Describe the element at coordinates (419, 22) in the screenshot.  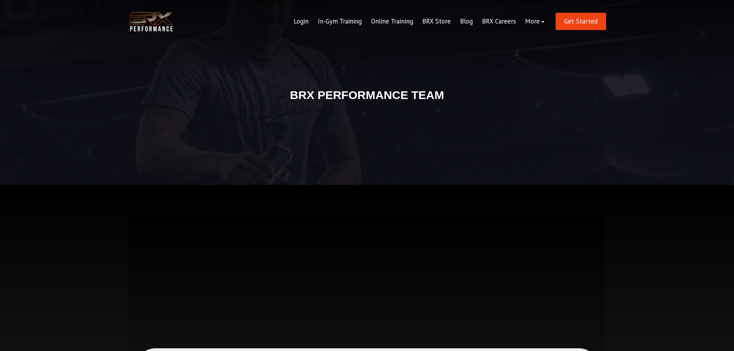
I see `div: Navigation Menu` at that location.